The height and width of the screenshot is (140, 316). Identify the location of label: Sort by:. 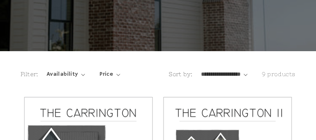
(180, 74).